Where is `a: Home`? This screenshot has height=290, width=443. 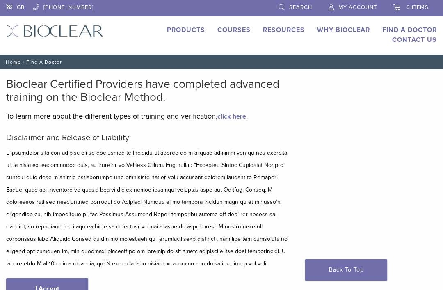 a: Home is located at coordinates (12, 62).